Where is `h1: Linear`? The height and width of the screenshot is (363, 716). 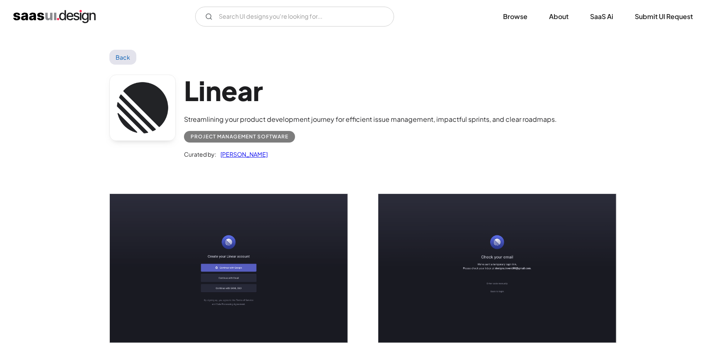
h1: Linear is located at coordinates (370, 90).